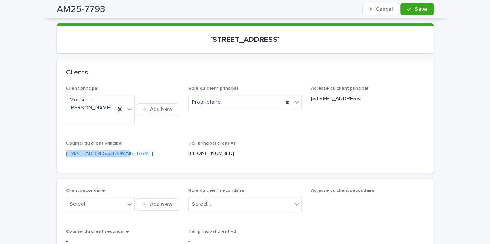 The width and height of the screenshot is (490, 244). I want to click on span: Cancel, so click(383, 9).